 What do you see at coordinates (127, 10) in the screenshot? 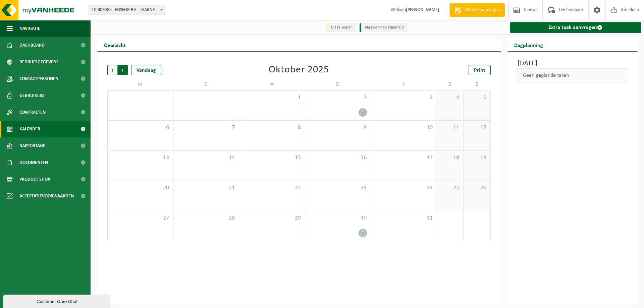
I see `span: 10-809485 - FOSFOR BV - LAARNE` at bounding box center [127, 10].